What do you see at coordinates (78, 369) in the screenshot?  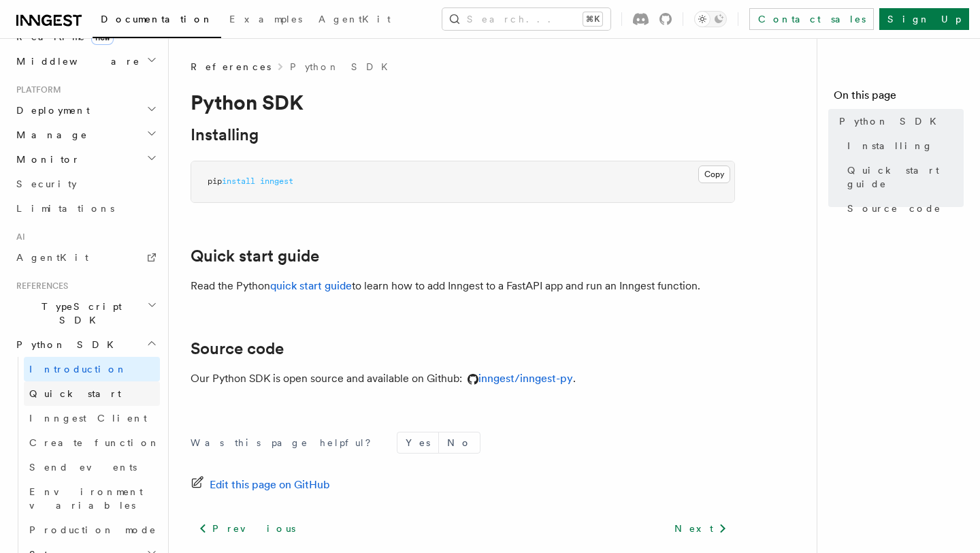 I see `span: Introduction` at bounding box center [78, 369].